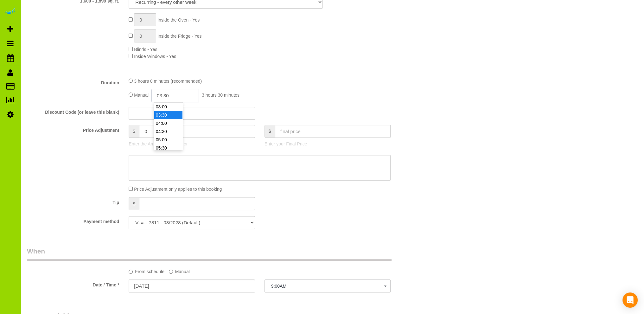  I want to click on label: Tip, so click(72, 201).